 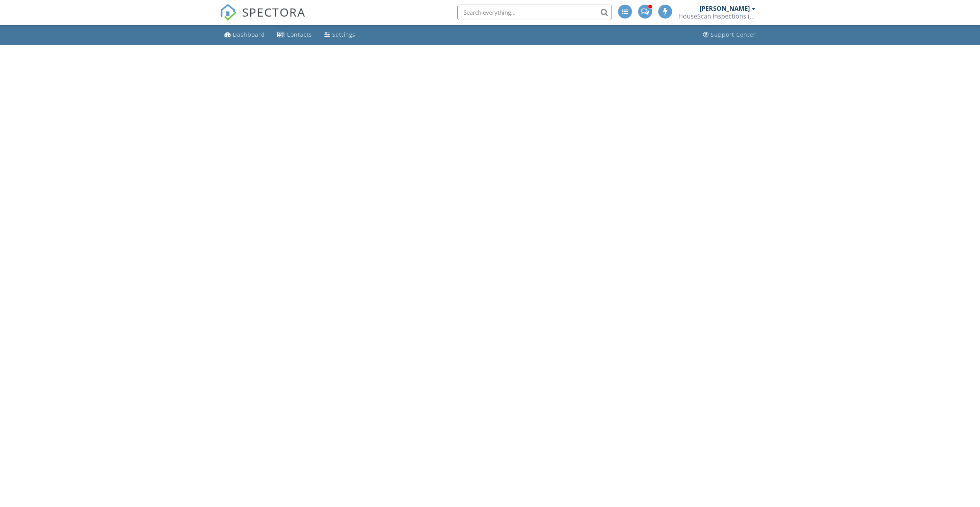 I want to click on div: Contacts, so click(x=299, y=34).